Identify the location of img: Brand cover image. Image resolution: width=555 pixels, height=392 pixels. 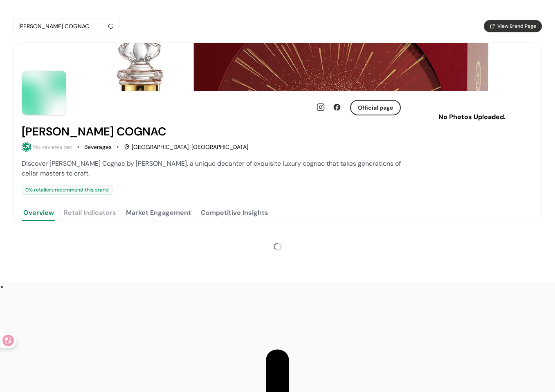
(278, 67).